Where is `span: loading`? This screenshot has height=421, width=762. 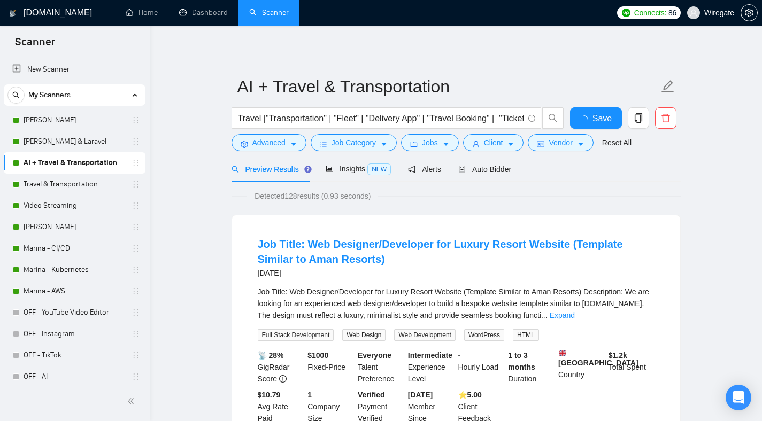 span: loading is located at coordinates (586, 120).